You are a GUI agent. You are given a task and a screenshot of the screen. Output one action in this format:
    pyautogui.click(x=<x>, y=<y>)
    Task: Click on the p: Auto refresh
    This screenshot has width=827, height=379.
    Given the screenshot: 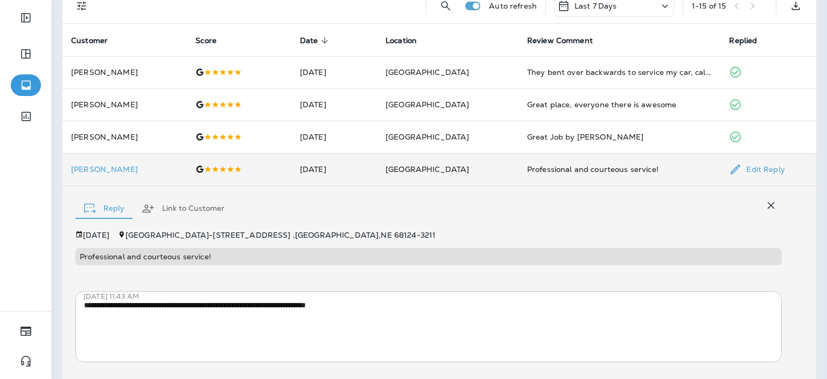 What is the action you would take?
    pyautogui.click(x=513, y=6)
    